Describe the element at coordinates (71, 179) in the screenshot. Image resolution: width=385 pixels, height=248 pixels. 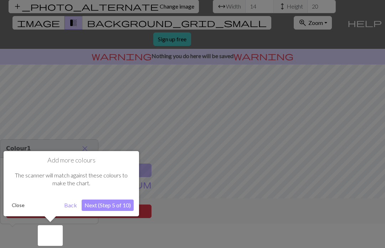
I see `div: The scanner will match against these colours to make the chart.` at that location.